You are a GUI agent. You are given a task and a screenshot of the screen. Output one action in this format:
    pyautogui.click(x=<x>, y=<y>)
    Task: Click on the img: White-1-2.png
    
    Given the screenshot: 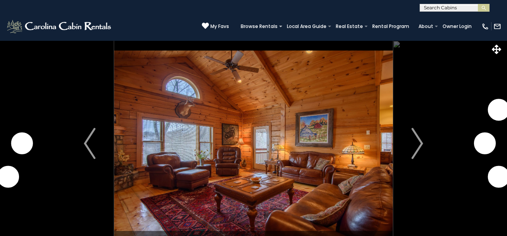 What is the action you would take?
    pyautogui.click(x=59, y=26)
    